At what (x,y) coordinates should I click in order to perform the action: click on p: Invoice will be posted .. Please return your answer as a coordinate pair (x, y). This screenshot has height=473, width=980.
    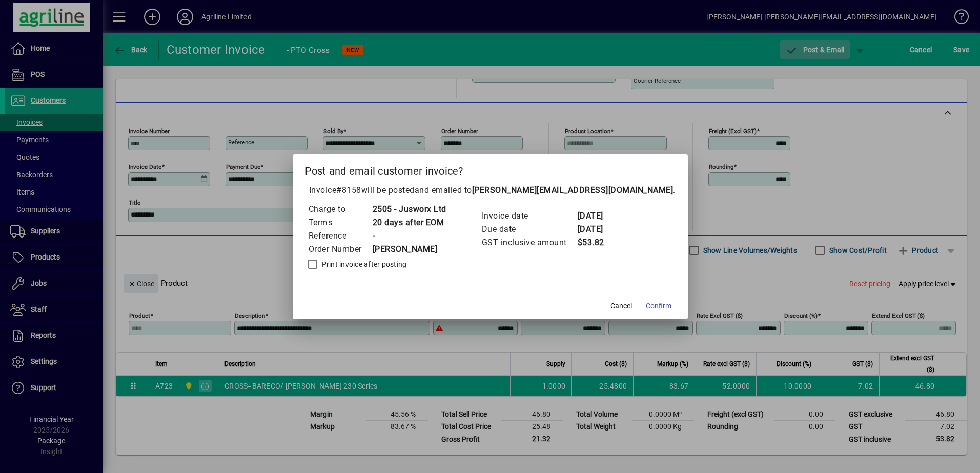
    Looking at the image, I should click on (490, 191).